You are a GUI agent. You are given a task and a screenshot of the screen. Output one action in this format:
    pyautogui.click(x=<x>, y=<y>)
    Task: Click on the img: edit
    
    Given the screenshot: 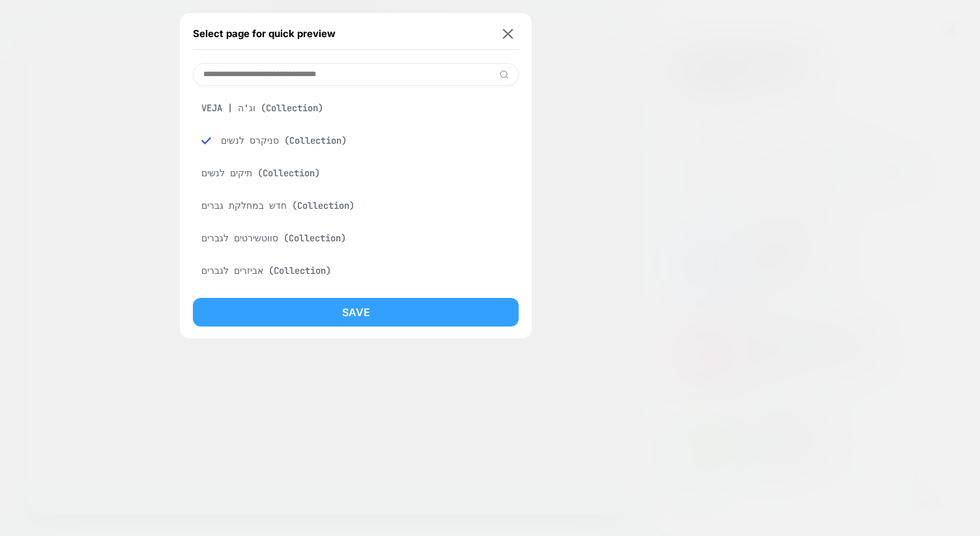 What is the action you would take?
    pyautogui.click(x=504, y=74)
    